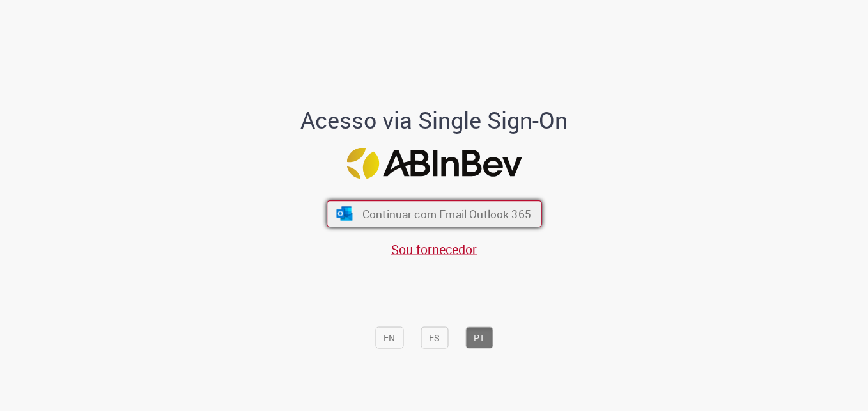  I want to click on span: Continuar com Email Outlook 365, so click(447, 213).